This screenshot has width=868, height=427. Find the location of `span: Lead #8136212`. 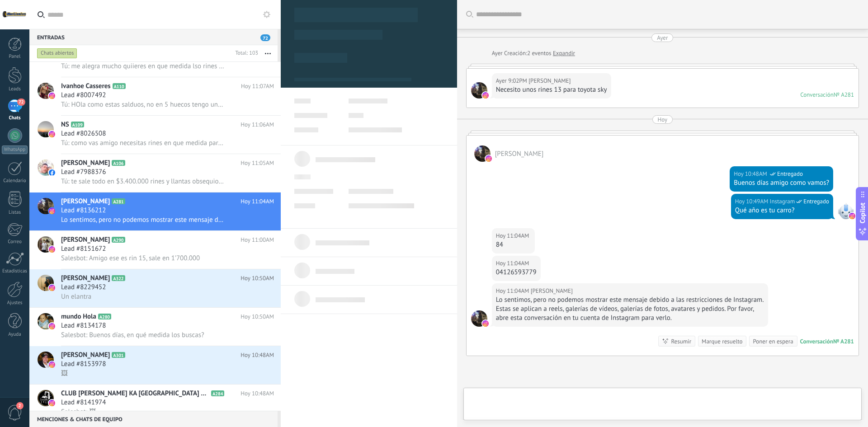

span: Lead #8136212 is located at coordinates (83, 211).